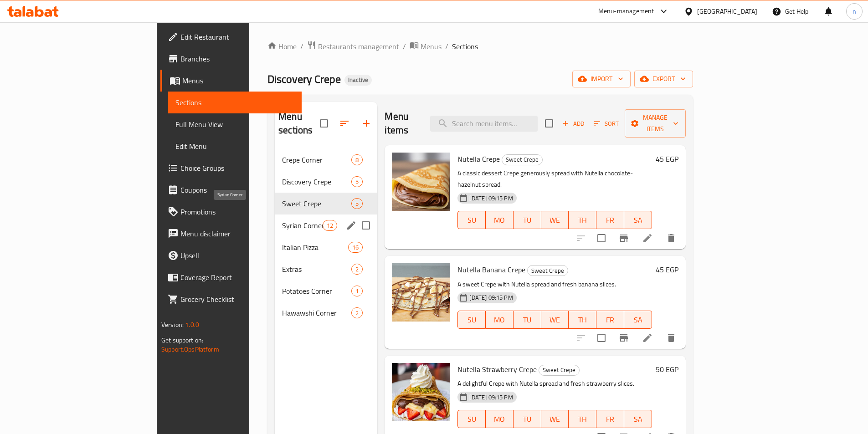 The height and width of the screenshot is (434, 868). What do you see at coordinates (231, 234) in the screenshot?
I see `a: Menu disclaimer` at bounding box center [231, 234].